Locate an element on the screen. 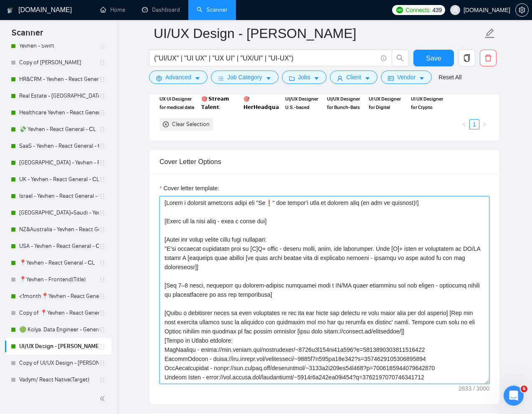 This screenshot has width=532, height=414. a: 📍Yevhen - Frontend(Title) is located at coordinates (59, 280).